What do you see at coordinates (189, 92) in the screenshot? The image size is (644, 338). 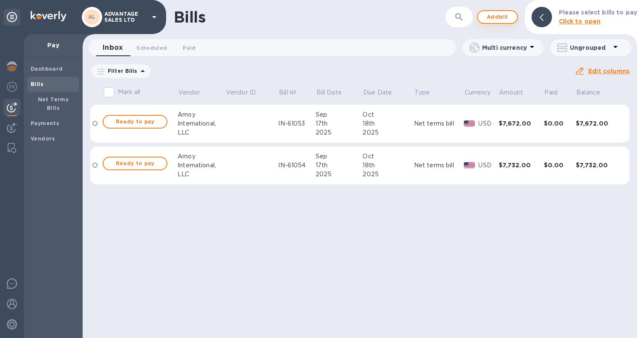 I see `p: Vendor` at bounding box center [189, 92].